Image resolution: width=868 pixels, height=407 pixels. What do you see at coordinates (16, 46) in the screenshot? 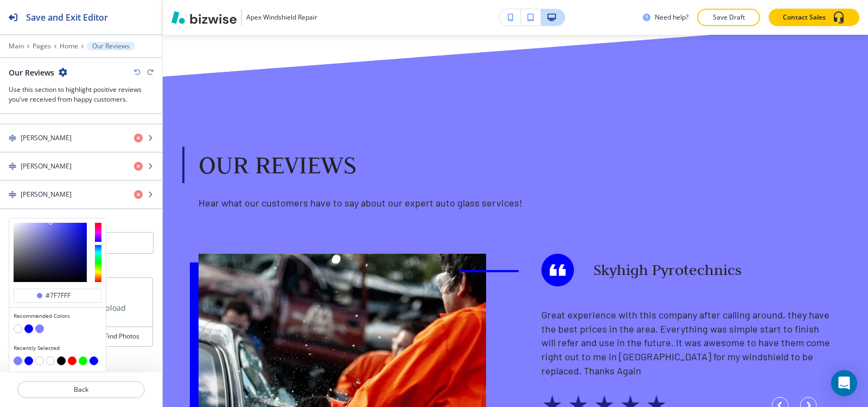
I see `p: Main` at bounding box center [16, 46].